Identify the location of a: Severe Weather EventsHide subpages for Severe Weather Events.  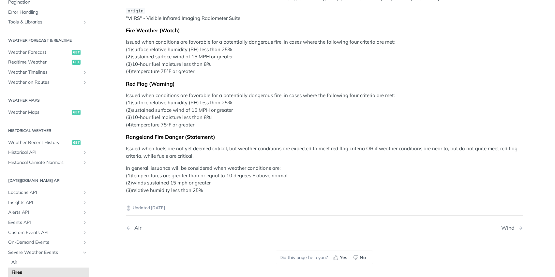
(47, 253).